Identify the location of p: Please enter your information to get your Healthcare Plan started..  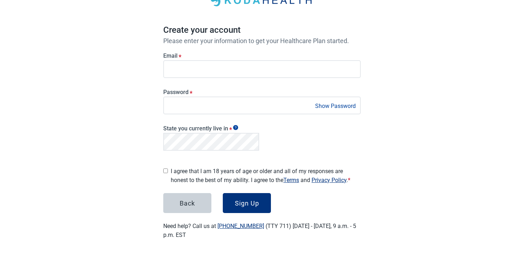
(262, 41).